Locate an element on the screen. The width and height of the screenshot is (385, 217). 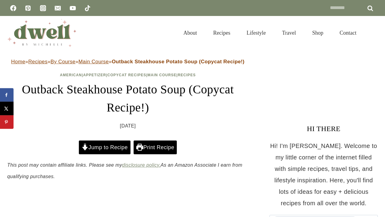
a: Appetizer is located at coordinates (95, 75).